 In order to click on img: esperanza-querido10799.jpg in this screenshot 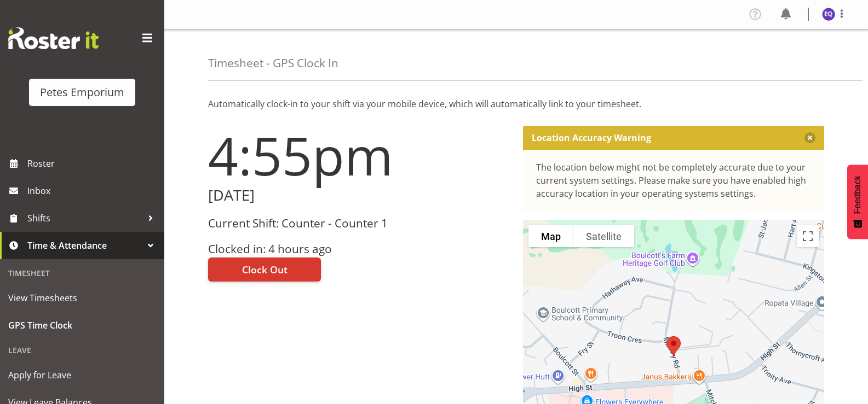, I will do `click(828, 14)`.